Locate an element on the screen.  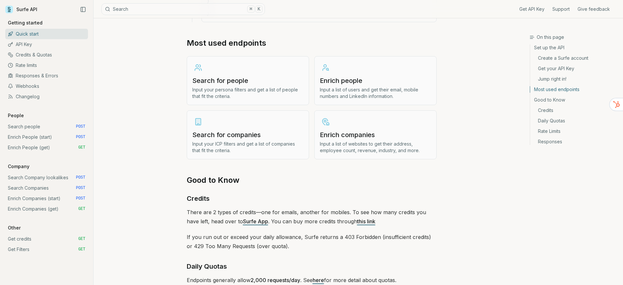
button: Search⌘K is located at coordinates (183, 9).